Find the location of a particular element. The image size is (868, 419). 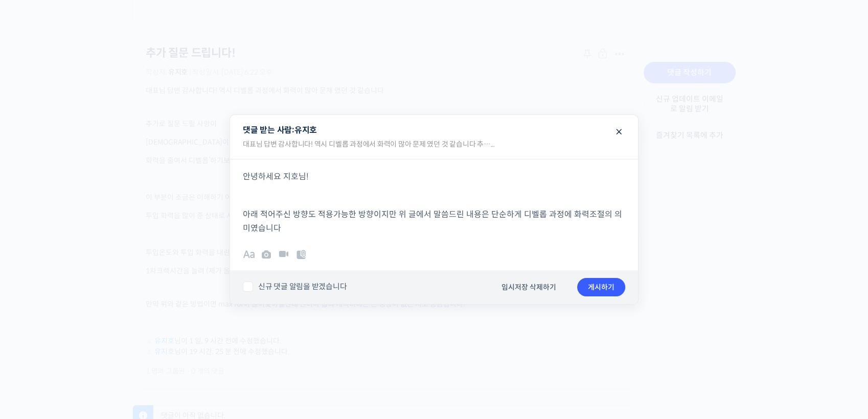

div: 대표님 답변 감사합니다! 역시 디벨롭 과정에서 화력이 많아 문제 였던 것 같습니다 추…... is located at coordinates (434, 147).